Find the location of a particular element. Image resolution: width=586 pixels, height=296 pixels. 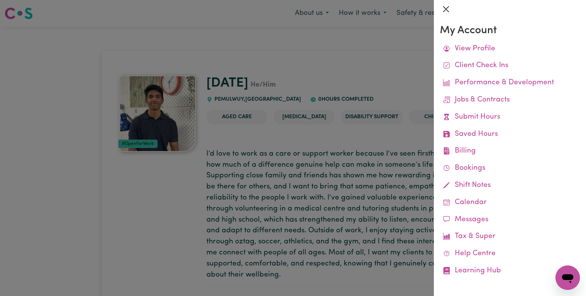

a: Client Check Ins is located at coordinates (510, 66).